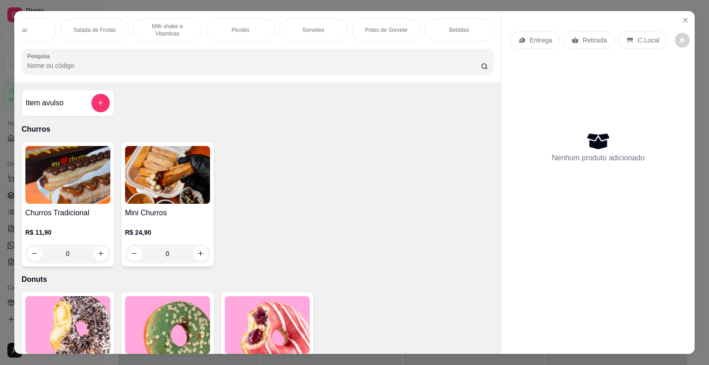 The width and height of the screenshot is (709, 365). Describe the element at coordinates (686, 20) in the screenshot. I see `button: Close` at that location.